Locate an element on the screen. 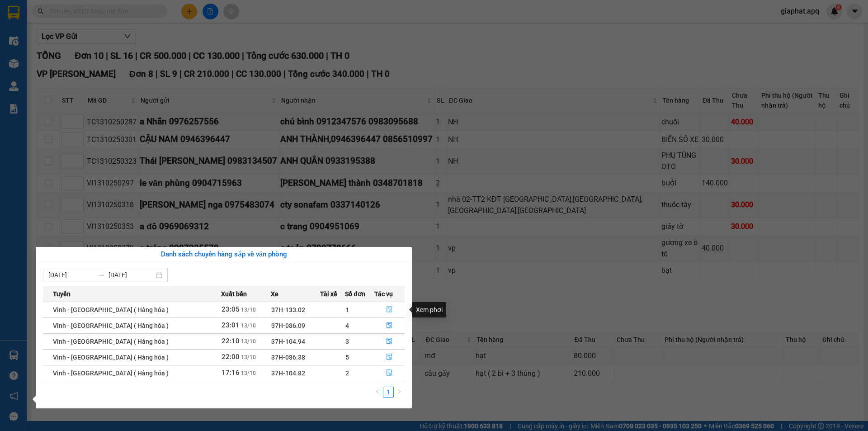 The image size is (868, 431). span: 37H-133.02 is located at coordinates (288, 310).